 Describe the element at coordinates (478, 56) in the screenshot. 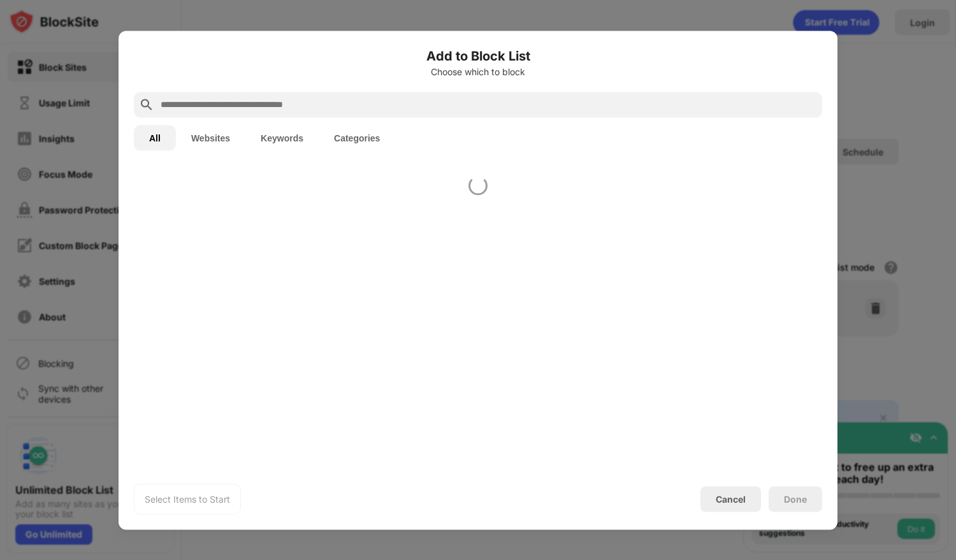

I see `h6: Add to Block List` at that location.